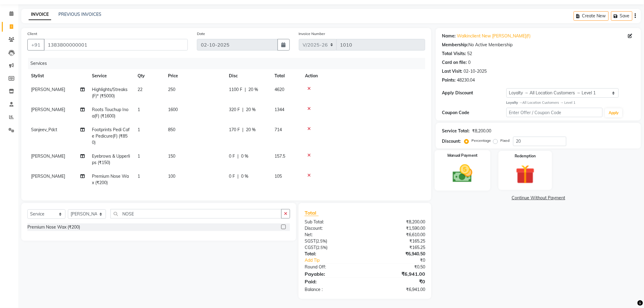 The height and width of the screenshot is (308, 644). Describe the element at coordinates (397, 254) in the screenshot. I see `div: ₹6,940.50` at that location.